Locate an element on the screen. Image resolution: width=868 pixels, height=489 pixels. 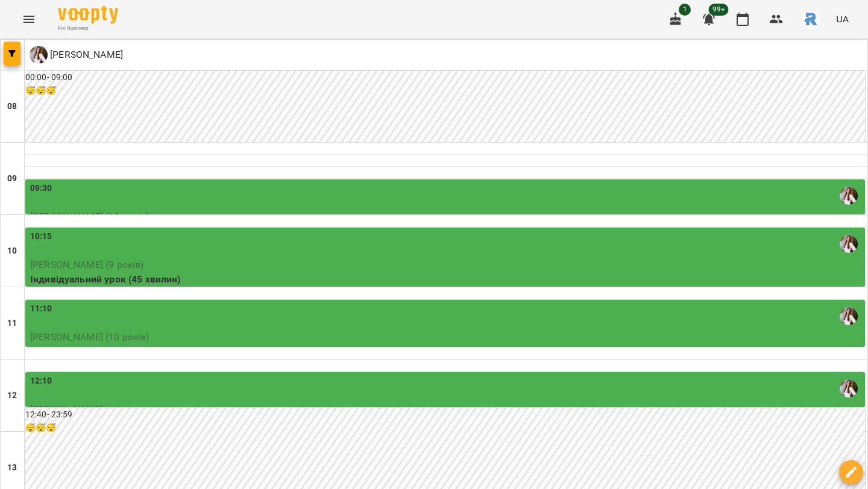
label: 10:15 is located at coordinates (41, 237).